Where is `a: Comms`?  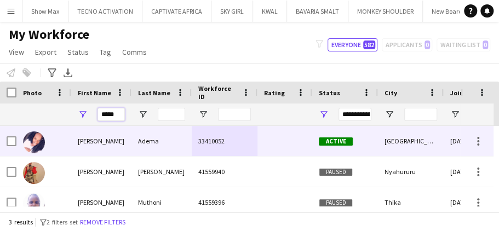
a: Comms is located at coordinates (134, 52).